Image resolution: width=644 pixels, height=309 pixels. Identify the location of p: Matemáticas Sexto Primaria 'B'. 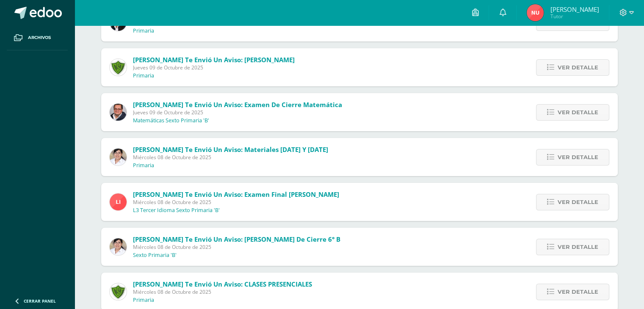
(171, 121).